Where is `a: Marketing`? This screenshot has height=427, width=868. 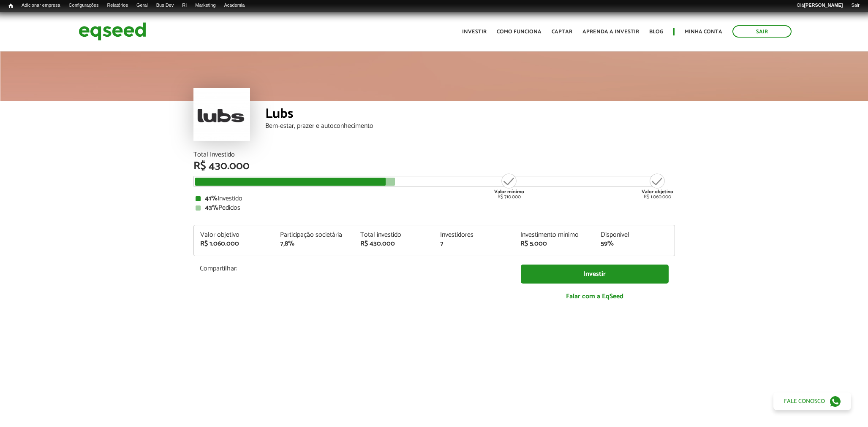
a: Marketing is located at coordinates (205, 6).